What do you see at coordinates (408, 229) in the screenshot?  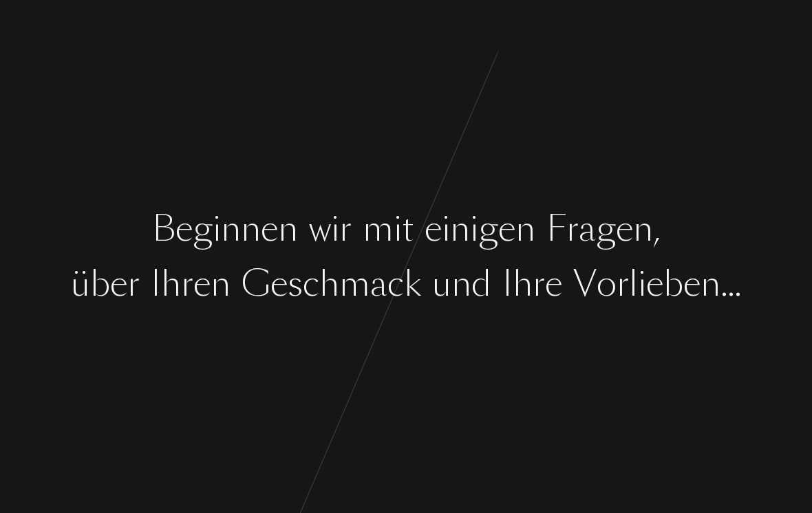 I see `div: t` at bounding box center [408, 229].